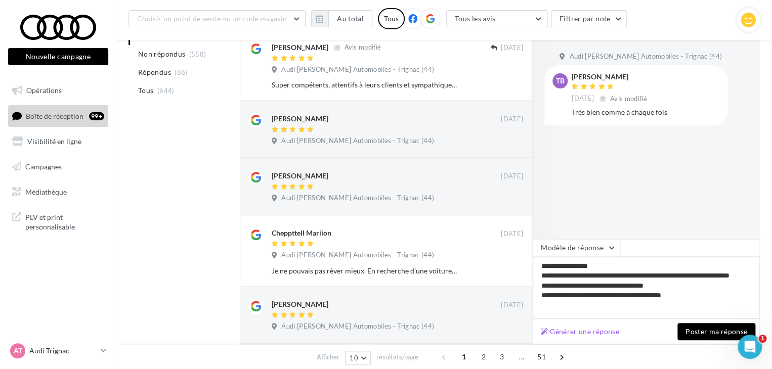 Image resolution: width=772 pixels, height=369 pixels. I want to click on span: Visibilité en ligne, so click(54, 141).